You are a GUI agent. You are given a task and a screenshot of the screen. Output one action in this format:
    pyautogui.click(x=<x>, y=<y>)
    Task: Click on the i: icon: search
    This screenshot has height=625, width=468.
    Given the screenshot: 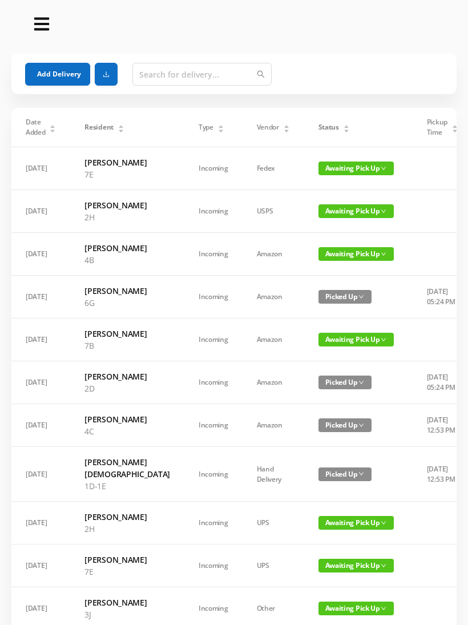 What is the action you would take?
    pyautogui.click(x=261, y=74)
    